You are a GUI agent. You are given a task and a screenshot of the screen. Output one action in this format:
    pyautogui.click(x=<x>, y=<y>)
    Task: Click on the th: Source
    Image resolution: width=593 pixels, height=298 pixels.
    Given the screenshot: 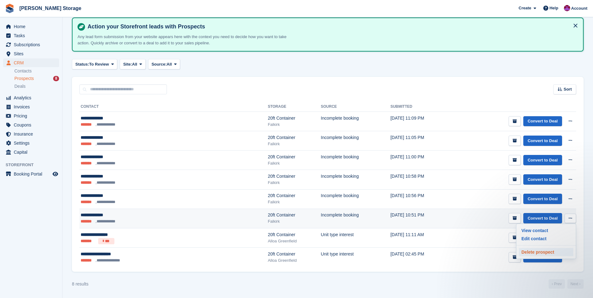 What is the action you would take?
    pyautogui.click(x=355, y=107)
    